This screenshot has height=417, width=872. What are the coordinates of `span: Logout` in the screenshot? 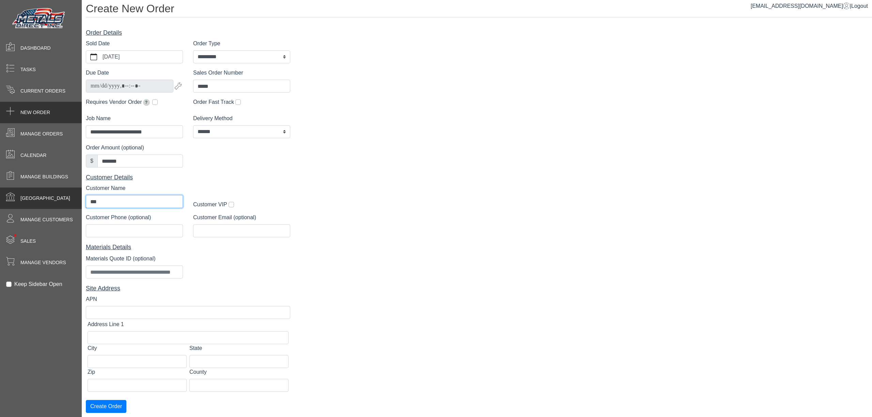 It's located at (860, 6).